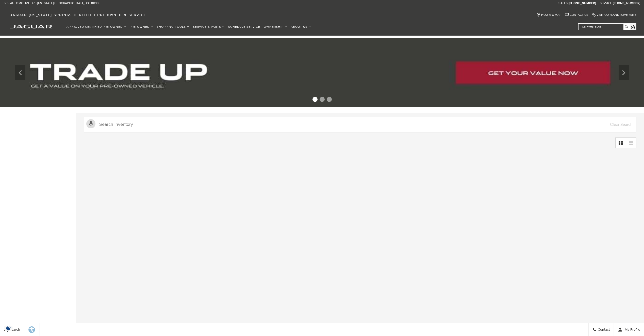 This screenshot has height=336, width=644. Describe the element at coordinates (606, 3) in the screenshot. I see `span: Service` at that location.